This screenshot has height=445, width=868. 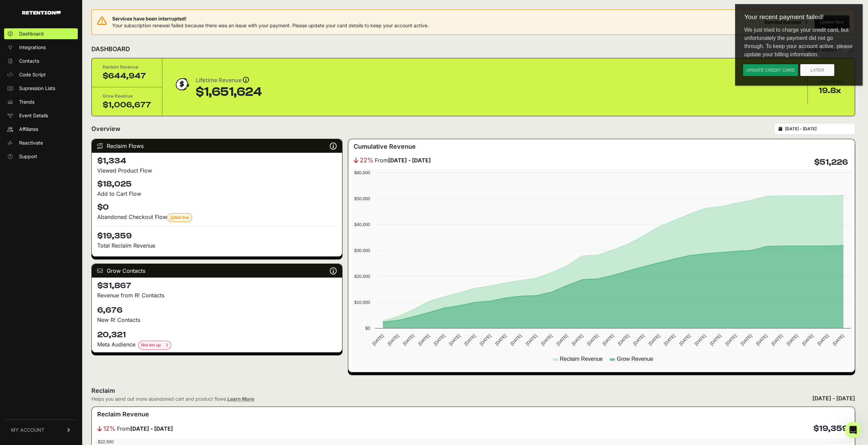 I want to click on a: Support, so click(x=41, y=157).